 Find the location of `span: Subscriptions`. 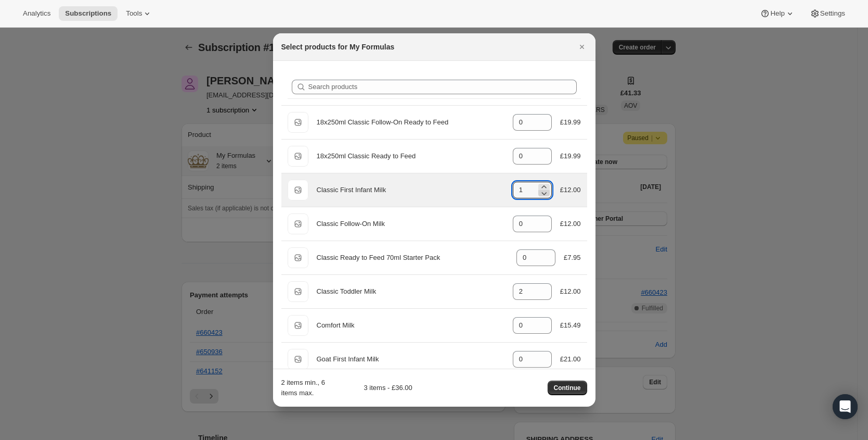

span: Subscriptions is located at coordinates (88, 14).